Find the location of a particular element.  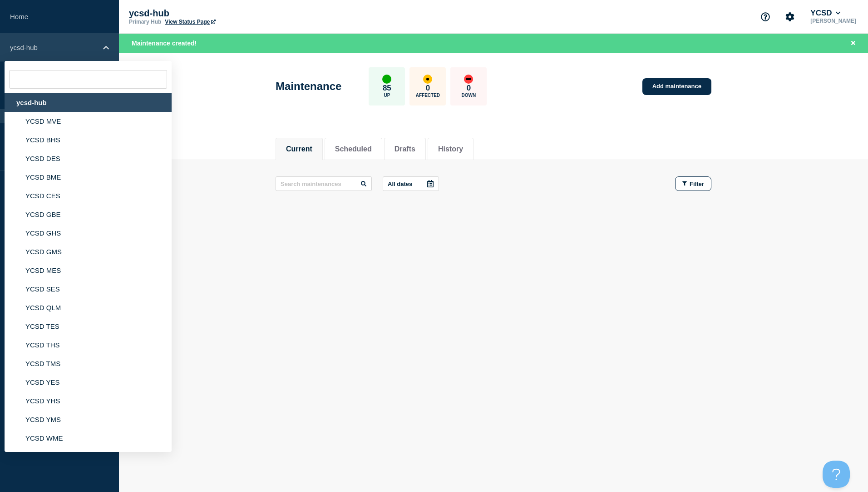

button: Support is located at coordinates (766, 17).